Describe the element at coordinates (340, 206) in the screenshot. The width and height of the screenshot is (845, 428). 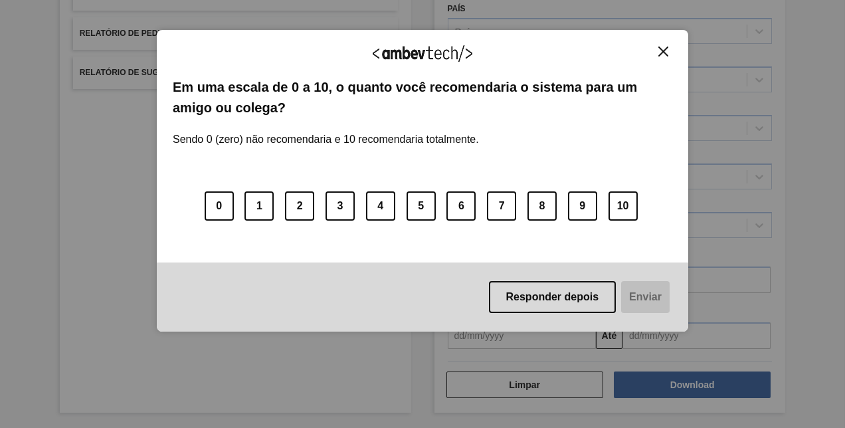
I see `button: 3` at that location.